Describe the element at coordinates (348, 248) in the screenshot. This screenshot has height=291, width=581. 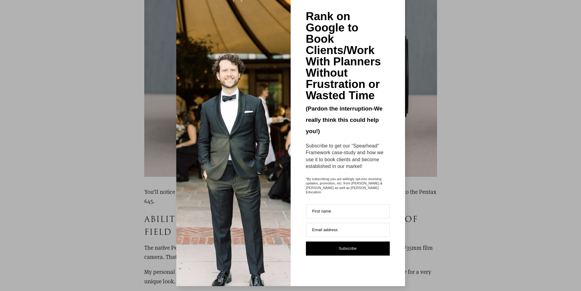
I see `button: Subscribe` at that location.